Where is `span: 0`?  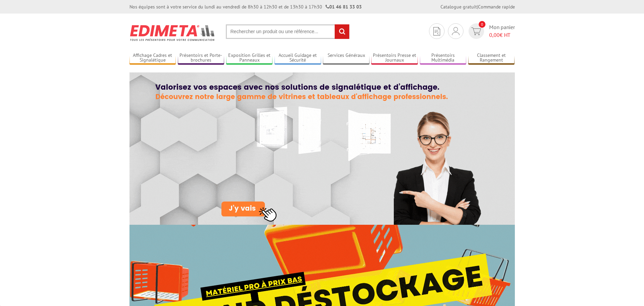
span: 0 is located at coordinates (482, 25).